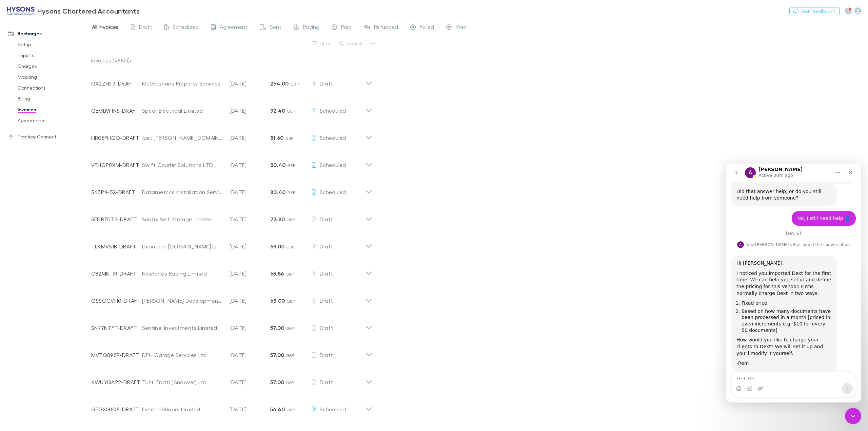 The width and height of the screenshot is (868, 431). I want to click on div: Sentry Self Storage Limited, so click(182, 219).